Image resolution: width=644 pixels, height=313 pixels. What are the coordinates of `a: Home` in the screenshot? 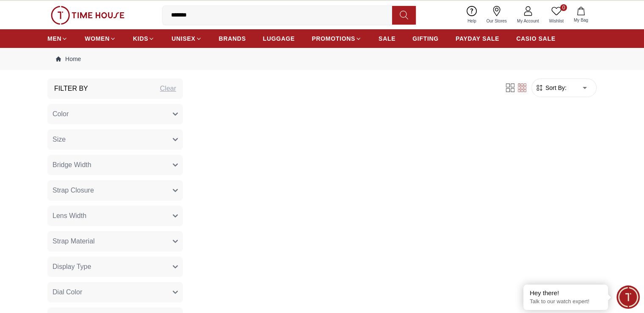 It's located at (69, 59).